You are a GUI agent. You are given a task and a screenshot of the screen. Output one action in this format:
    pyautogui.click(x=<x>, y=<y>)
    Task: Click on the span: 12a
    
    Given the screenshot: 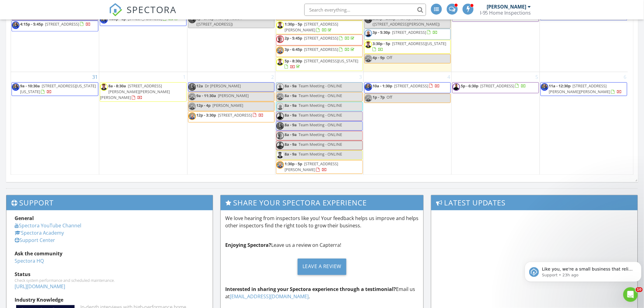 What is the action you would take?
    pyautogui.click(x=200, y=86)
    